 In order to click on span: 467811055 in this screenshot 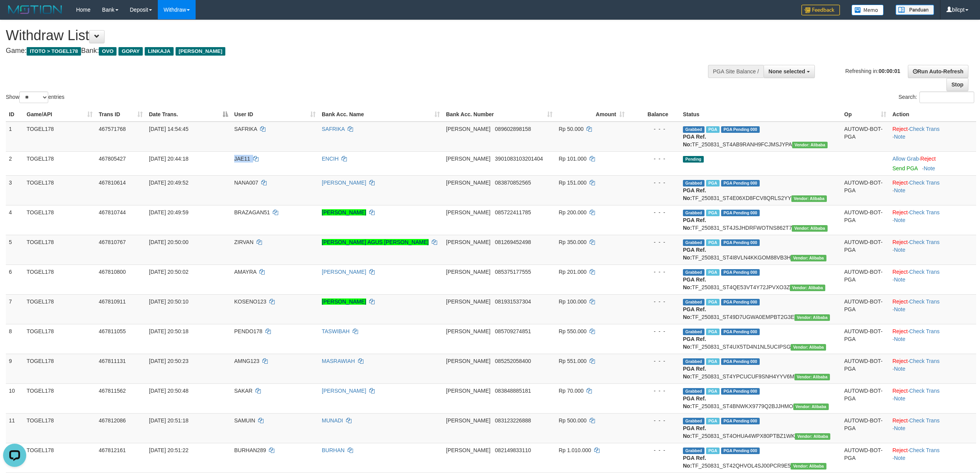, I will do `click(112, 331)`.